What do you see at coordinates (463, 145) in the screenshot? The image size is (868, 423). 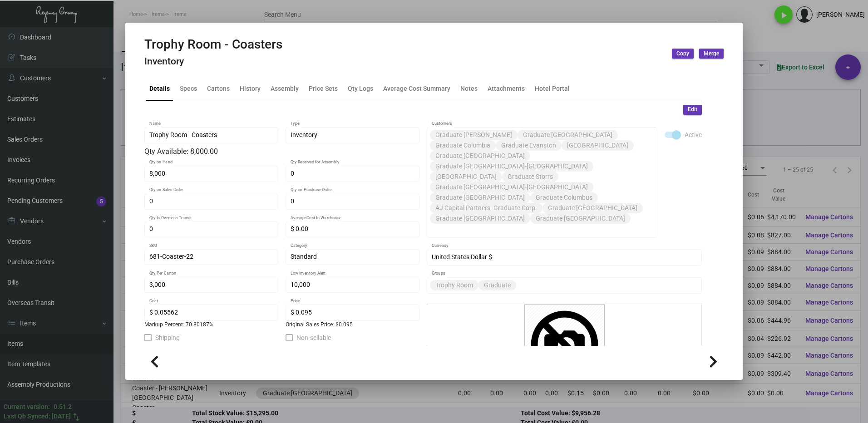 I see `mat-chip: Graduate Columbia` at bounding box center [463, 145].